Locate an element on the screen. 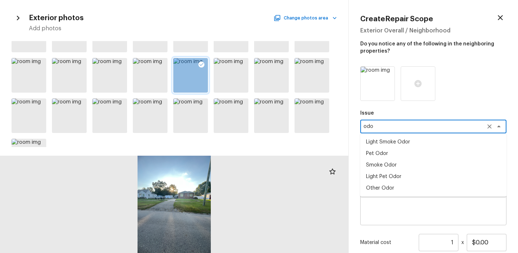  li: Light Pet Odor is located at coordinates (433, 177).